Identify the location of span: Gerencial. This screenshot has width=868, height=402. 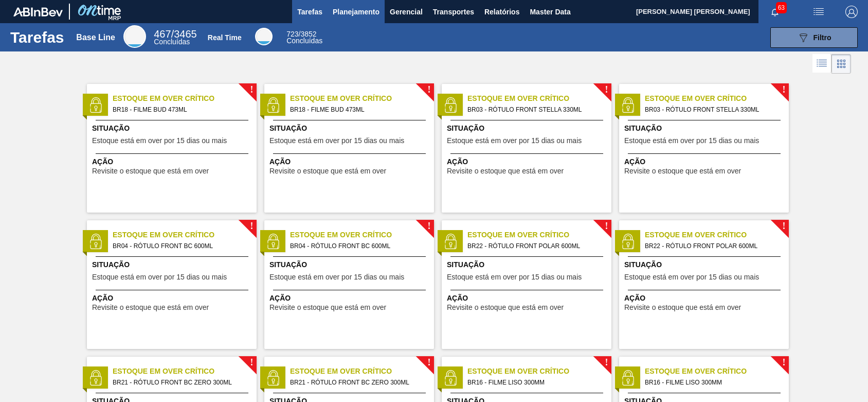
(406, 12).